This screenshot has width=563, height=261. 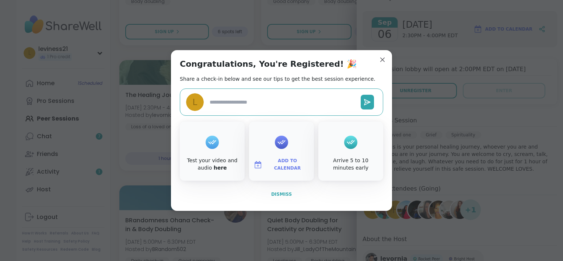 What do you see at coordinates (282, 165) in the screenshot?
I see `button: Add to Calendar` at bounding box center [282, 165].